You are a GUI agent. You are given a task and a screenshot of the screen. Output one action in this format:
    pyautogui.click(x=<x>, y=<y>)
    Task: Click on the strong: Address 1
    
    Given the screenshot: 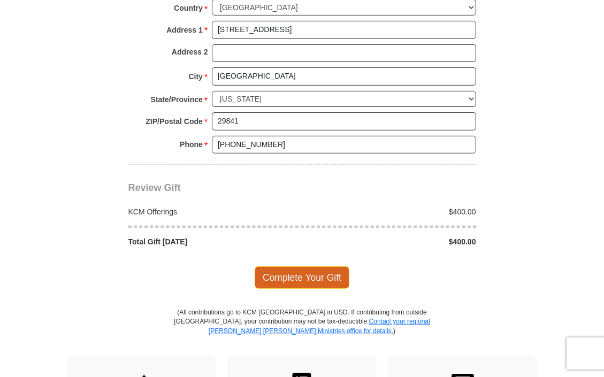 What is the action you would take?
    pyautogui.click(x=185, y=30)
    